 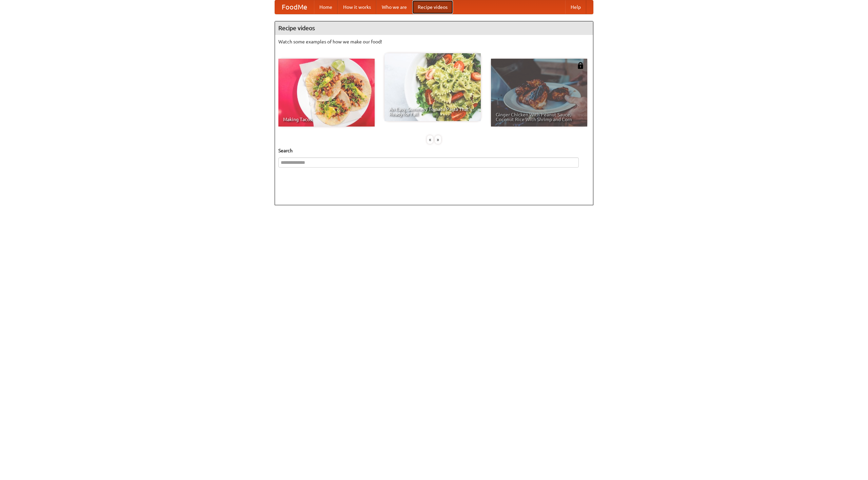 What do you see at coordinates (434, 151) in the screenshot?
I see `h5: Search` at bounding box center [434, 151].